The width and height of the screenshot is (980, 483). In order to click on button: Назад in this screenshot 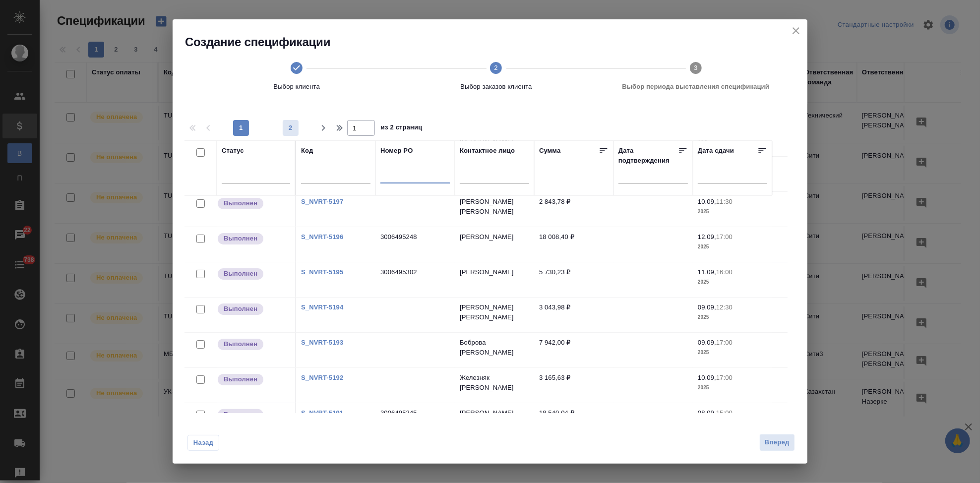, I will do `click(204, 443)`.